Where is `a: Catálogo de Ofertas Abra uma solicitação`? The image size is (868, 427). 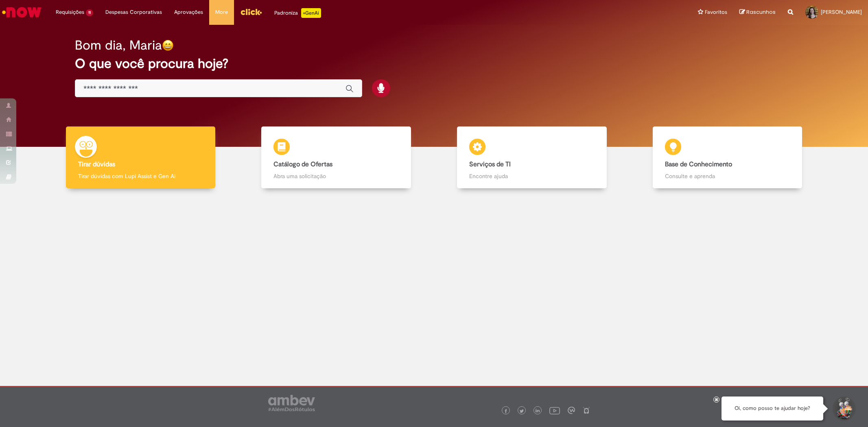
a: Catálogo de Ofertas Abra uma solicitação is located at coordinates (336, 157).